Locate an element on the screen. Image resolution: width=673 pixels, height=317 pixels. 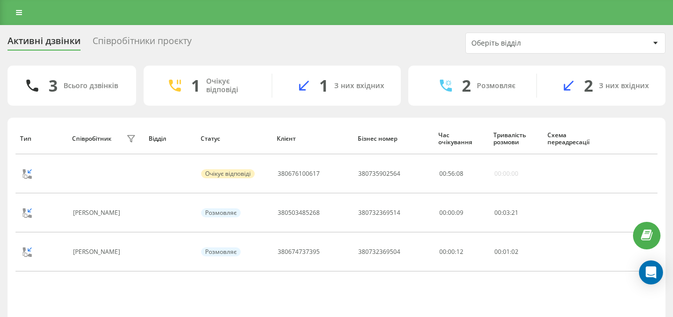
div: Оберіть відділ is located at coordinates (531, 43).